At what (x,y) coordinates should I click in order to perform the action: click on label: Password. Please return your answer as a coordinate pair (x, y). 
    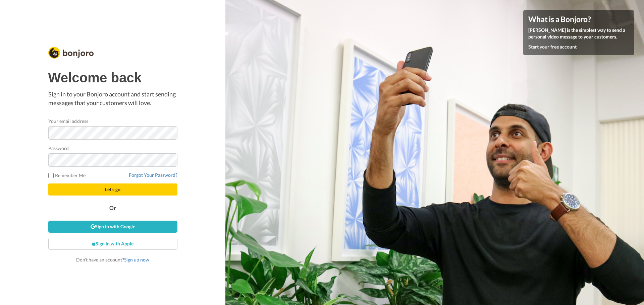
    Looking at the image, I should click on (59, 148).